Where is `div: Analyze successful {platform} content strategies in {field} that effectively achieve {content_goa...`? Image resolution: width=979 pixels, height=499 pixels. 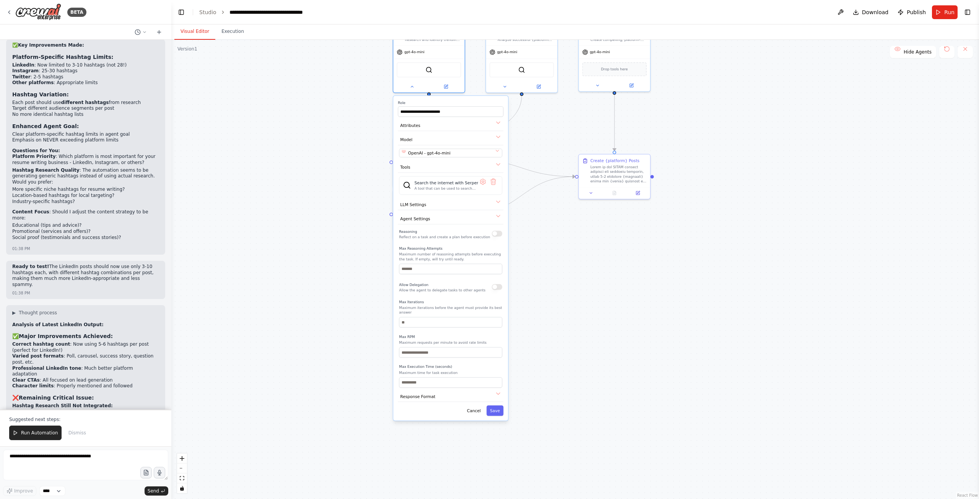
div: Analyze successful {platform} content strategies in {field} that effectively achieve {content_goa... is located at coordinates (521, 57).